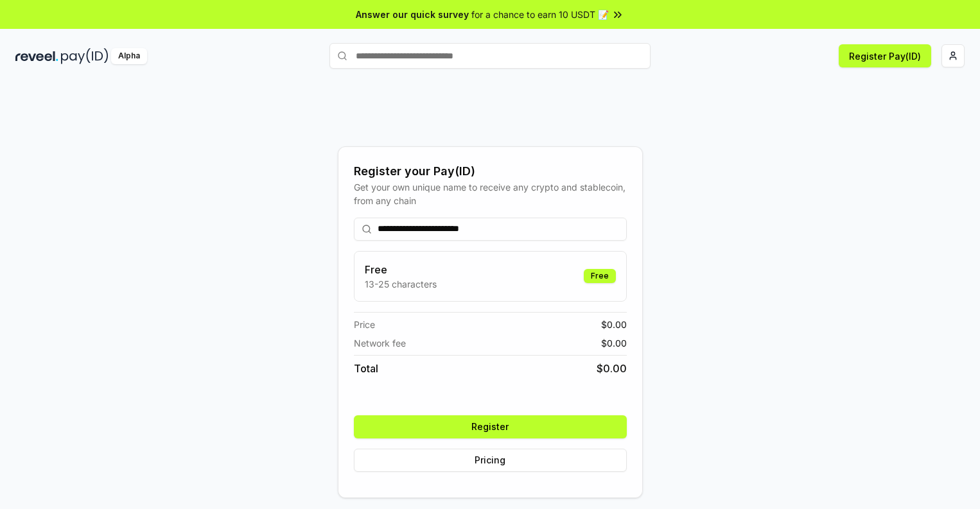  I want to click on span: for a chance to earn 10 USDT 📝, so click(540, 14).